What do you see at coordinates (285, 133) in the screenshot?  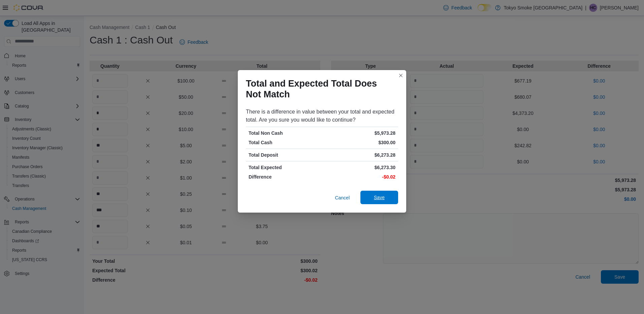 I see `p: Total Non Cash` at bounding box center [285, 133].